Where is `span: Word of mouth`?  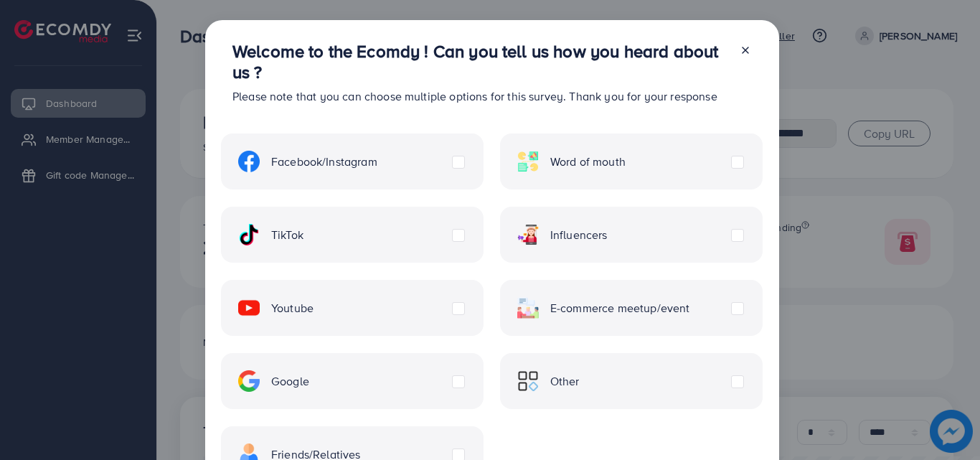 span: Word of mouth is located at coordinates (588, 162).